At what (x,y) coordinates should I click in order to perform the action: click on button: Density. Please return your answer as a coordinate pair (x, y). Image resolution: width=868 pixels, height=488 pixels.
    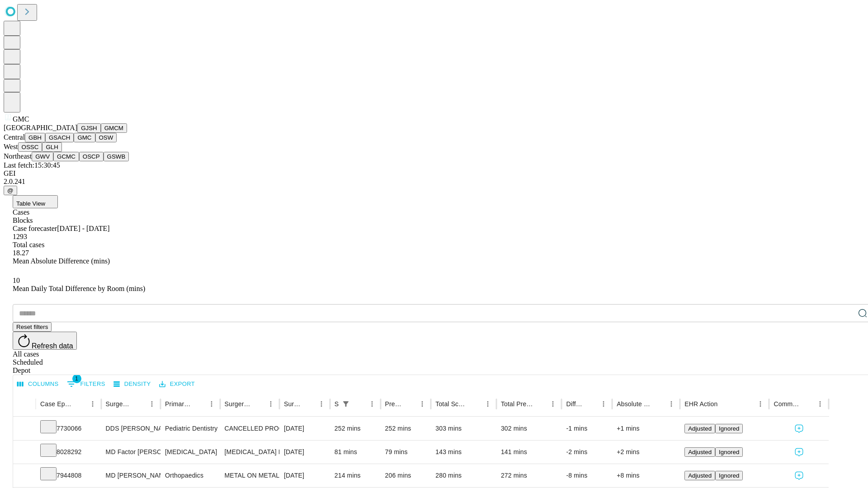
    Looking at the image, I should click on (132, 384).